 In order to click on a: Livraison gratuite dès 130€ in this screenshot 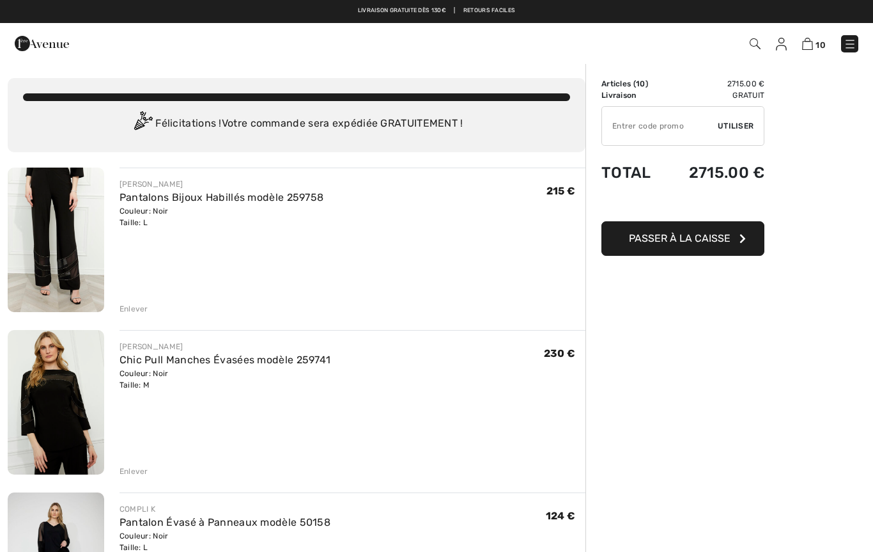, I will do `click(402, 11)`.